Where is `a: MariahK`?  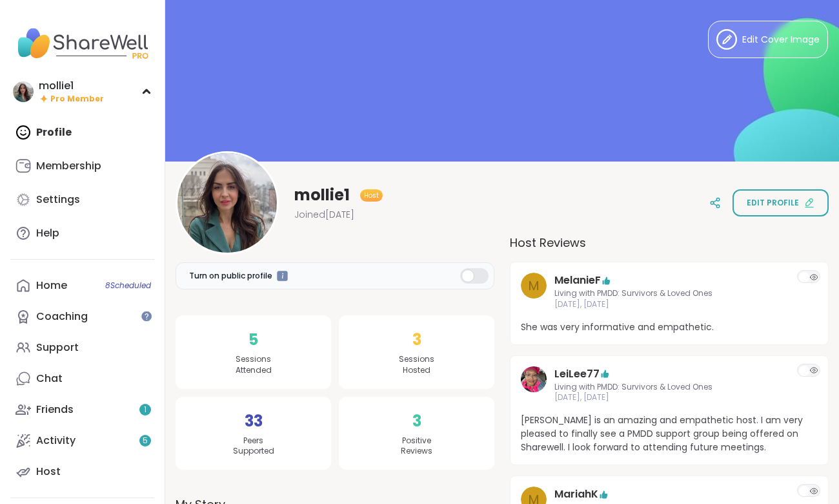 a: MariahK is located at coordinates (576, 494).